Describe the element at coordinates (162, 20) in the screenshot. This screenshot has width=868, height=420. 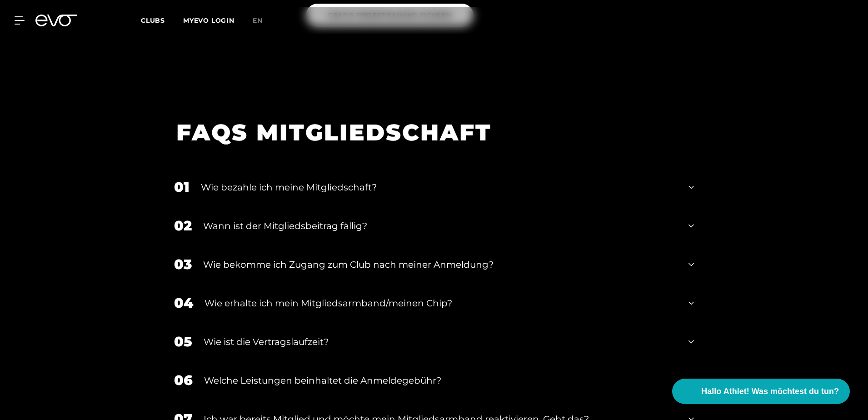
I see `a: Clubs` at that location.